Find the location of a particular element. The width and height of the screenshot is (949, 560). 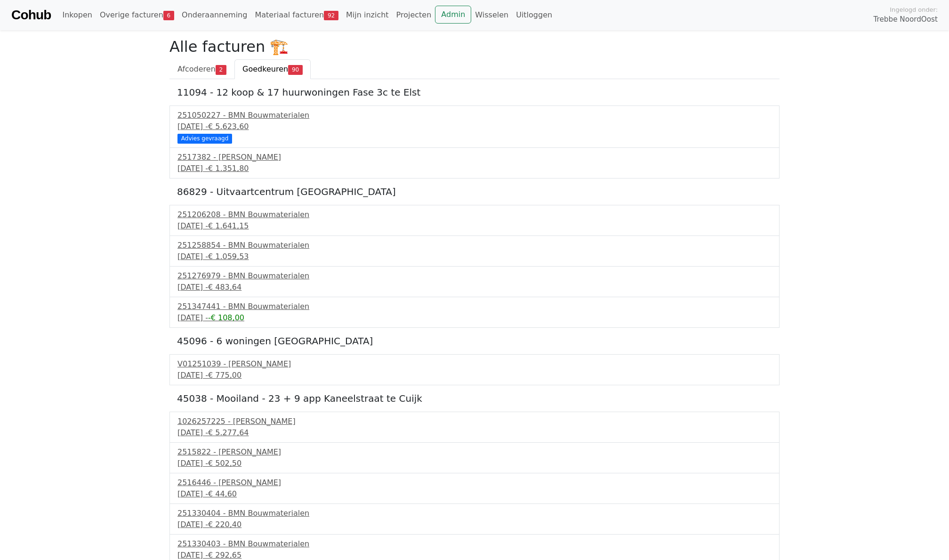

h5: 11094 - 12 koop & 17 huurwoningen Fase 3c te Elst is located at coordinates (474, 93).